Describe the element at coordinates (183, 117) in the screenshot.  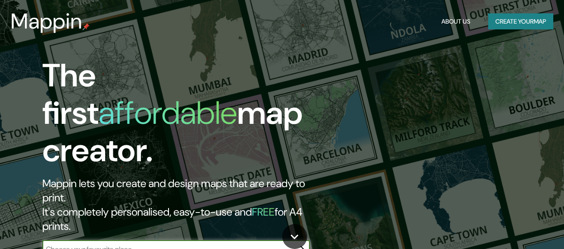
I see `h1: The first map creator.` at that location.